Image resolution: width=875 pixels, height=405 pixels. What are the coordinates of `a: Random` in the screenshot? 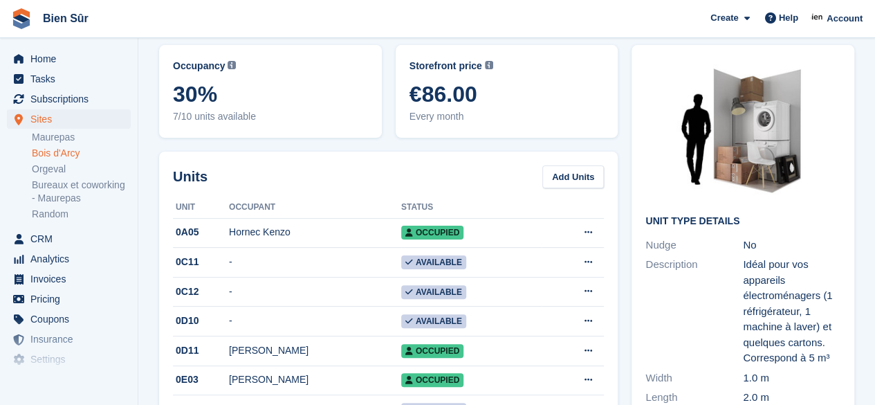 It's located at (81, 214).